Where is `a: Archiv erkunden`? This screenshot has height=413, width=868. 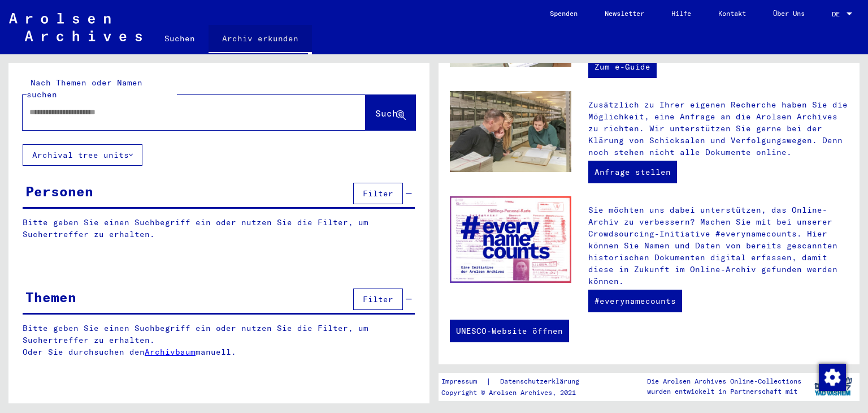
a: Archiv erkunden is located at coordinates (260, 40).